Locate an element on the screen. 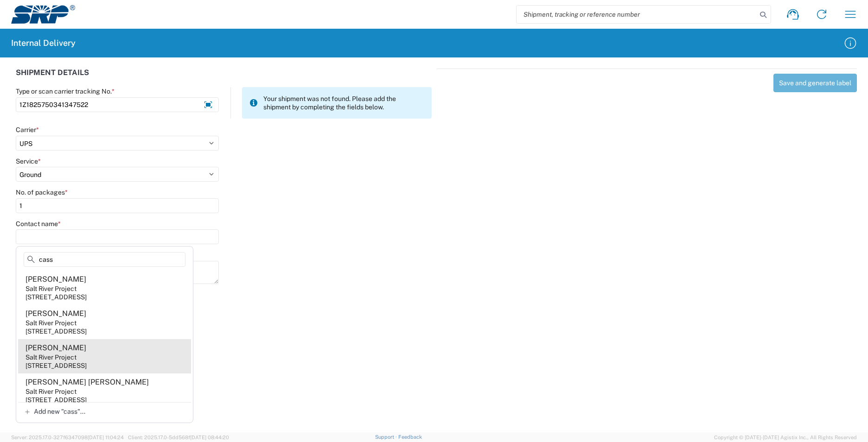 Image resolution: width=868 pixels, height=442 pixels. div: SHIPMENT DETAILS is located at coordinates (224, 78).